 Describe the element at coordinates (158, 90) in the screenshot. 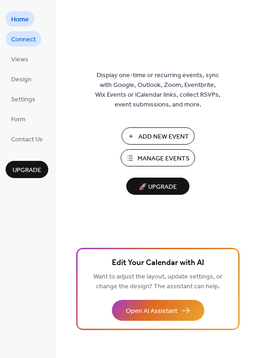

I see `span: Display one-time or recurring events, sync with Google, Outlook, Zoom, Eventbrite, Wix Events or ...` at that location.